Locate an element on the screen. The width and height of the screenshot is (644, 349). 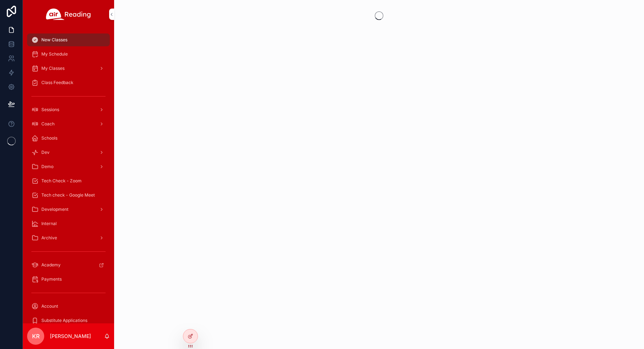
span: Demo is located at coordinates (47, 167).